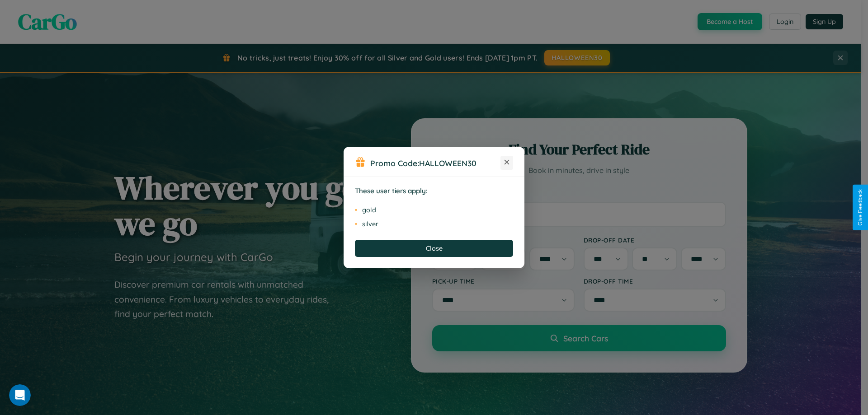 This screenshot has height=415, width=868. I want to click on strong: These user tiers apply:, so click(391, 190).